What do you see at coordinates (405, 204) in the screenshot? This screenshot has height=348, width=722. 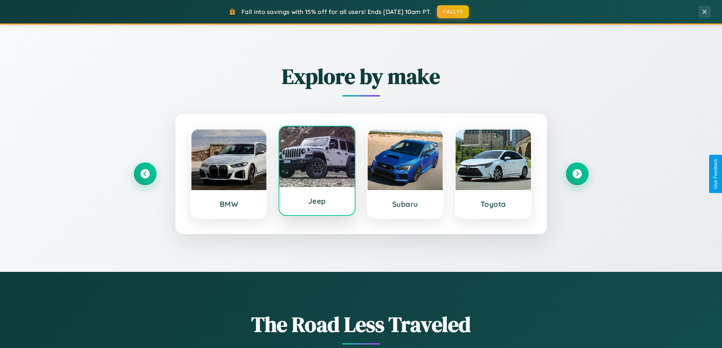 I see `h3: Subaru` at bounding box center [405, 204].